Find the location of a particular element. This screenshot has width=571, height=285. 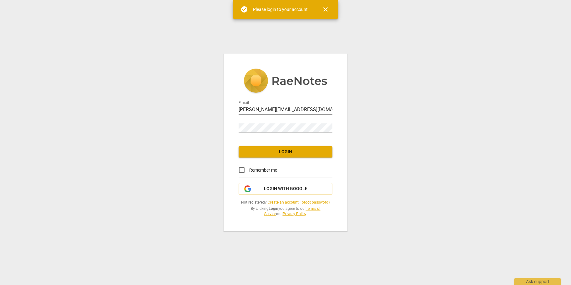

div: Ask support is located at coordinates (538, 281).